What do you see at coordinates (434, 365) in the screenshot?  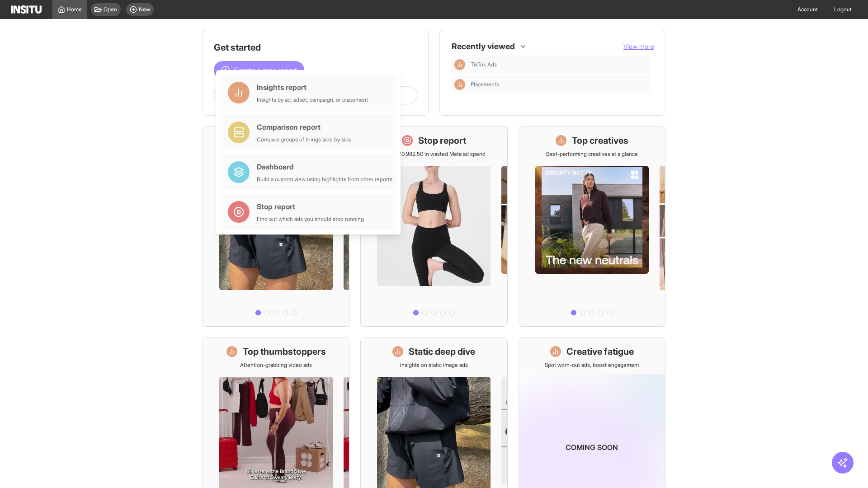 I see `p: Insights on static image ads` at bounding box center [434, 365].